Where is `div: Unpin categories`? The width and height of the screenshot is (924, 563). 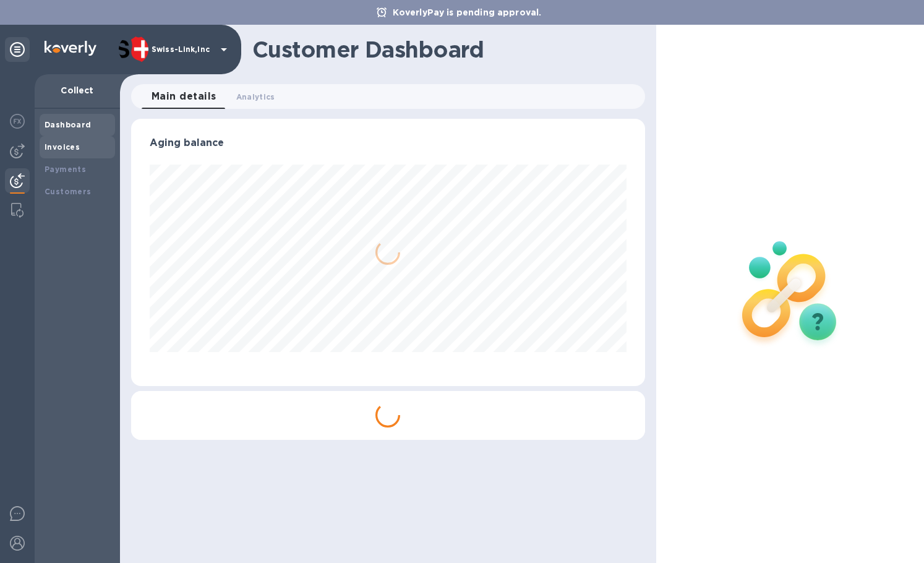
div: Unpin categories is located at coordinates (18, 49).